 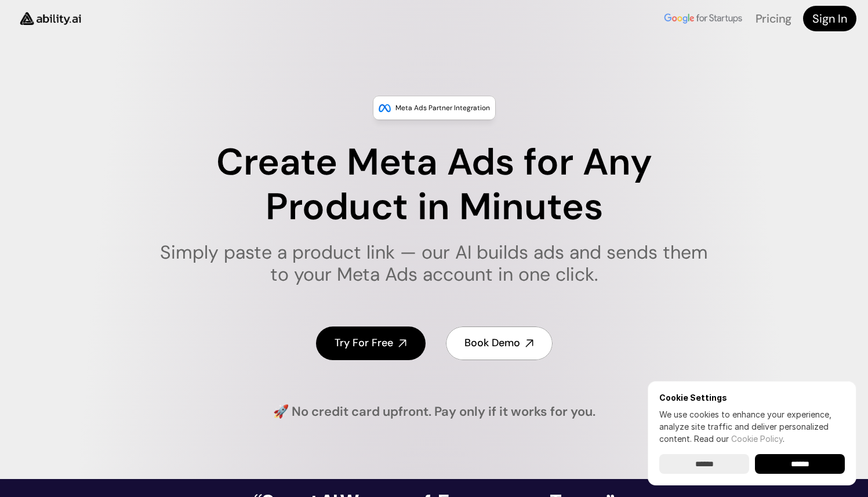 What do you see at coordinates (830, 18) in the screenshot?
I see `h4: Sign In` at bounding box center [830, 18].